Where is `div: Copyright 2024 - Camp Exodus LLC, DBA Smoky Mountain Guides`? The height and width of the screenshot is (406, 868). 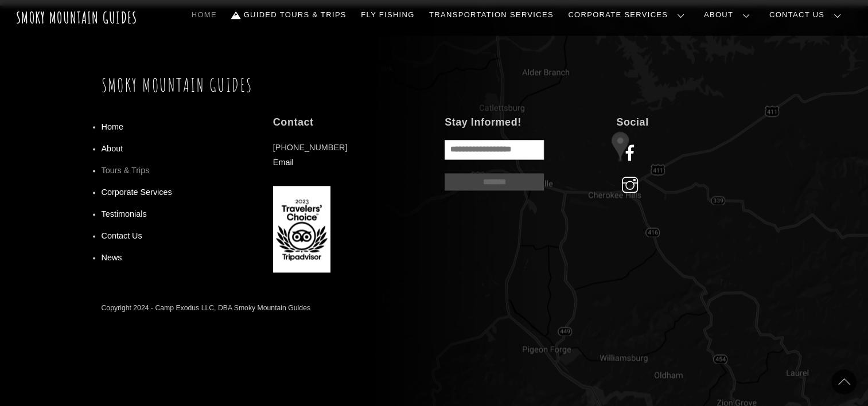
div: Copyright 2024 - Camp Exodus LLC, DBA Smoky Mountain Guides is located at coordinates (206, 308).